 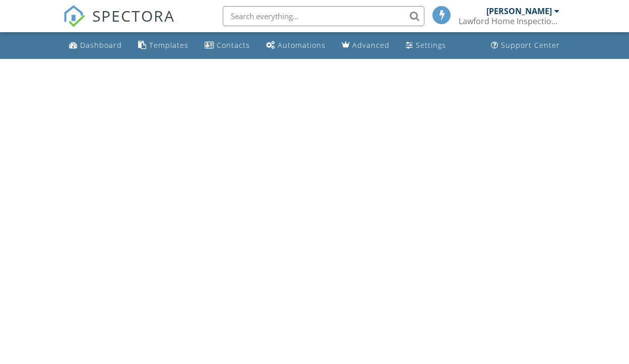 I want to click on a: Dashboard, so click(x=95, y=45).